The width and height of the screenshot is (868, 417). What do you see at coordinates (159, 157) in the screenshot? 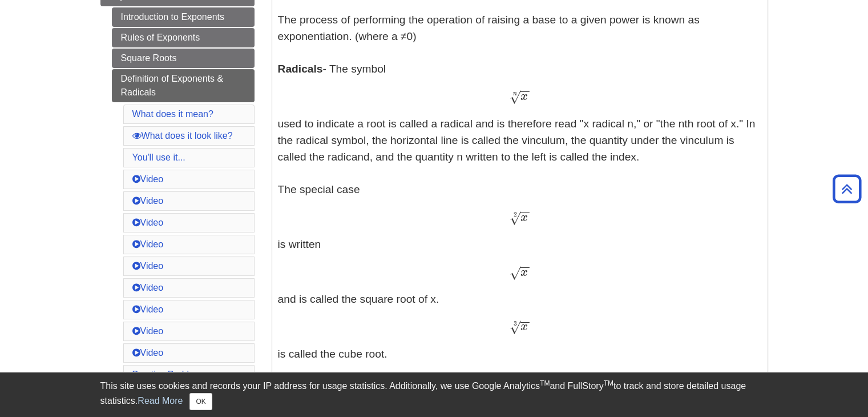
I see `a: You'll use it...` at bounding box center [159, 157].